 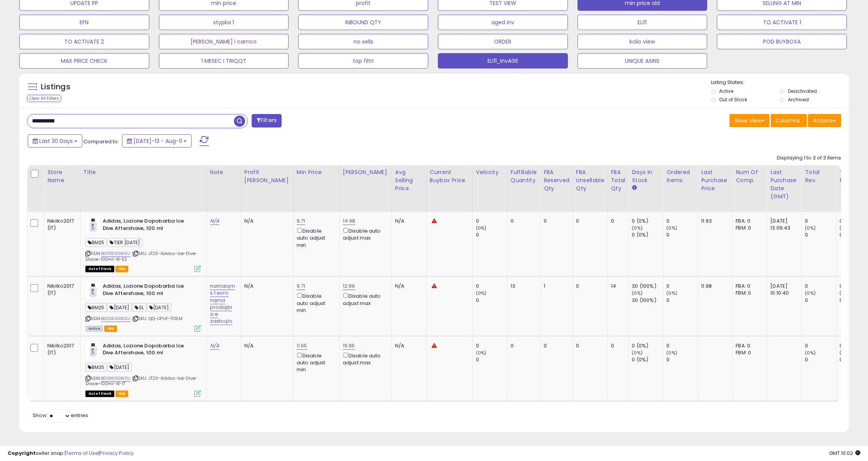 What do you see at coordinates (522, 286) in the screenshot?
I see `div: 13` at bounding box center [522, 286].